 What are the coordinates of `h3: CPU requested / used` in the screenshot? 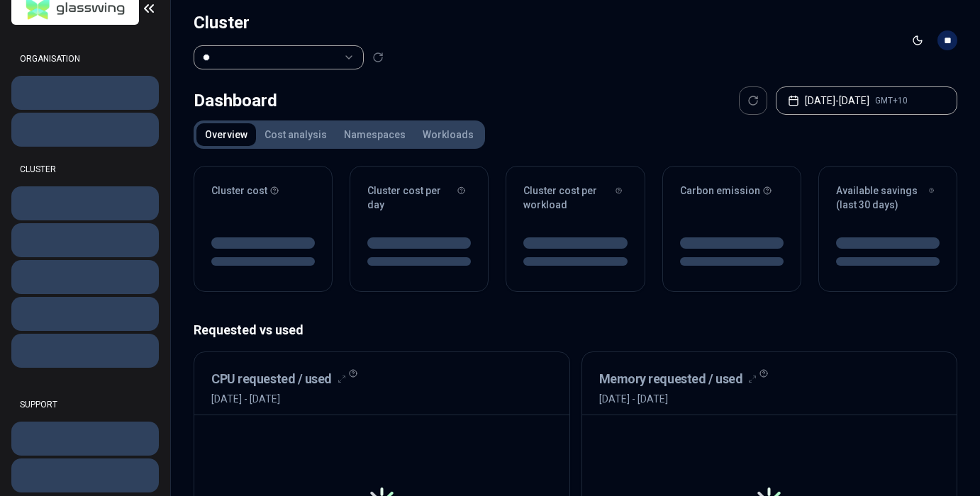 It's located at (272, 380).